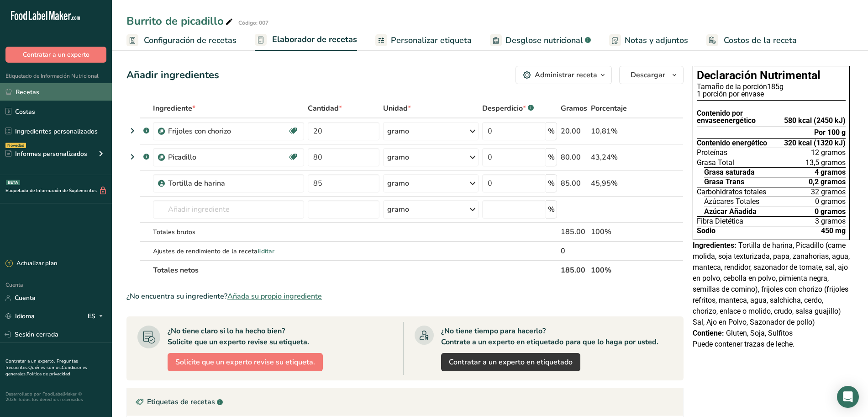 This screenshot has width=868, height=417. I want to click on font: Etiquetado de Información de Suplementos, so click(51, 190).